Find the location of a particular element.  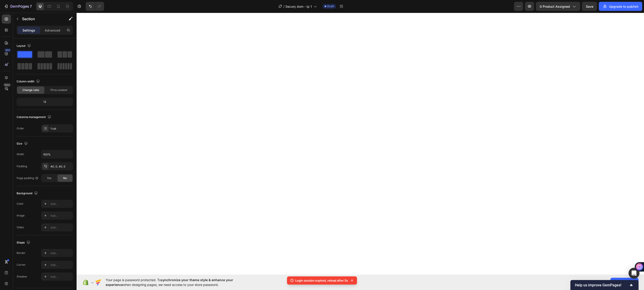

div: Padding is located at coordinates (22, 166).